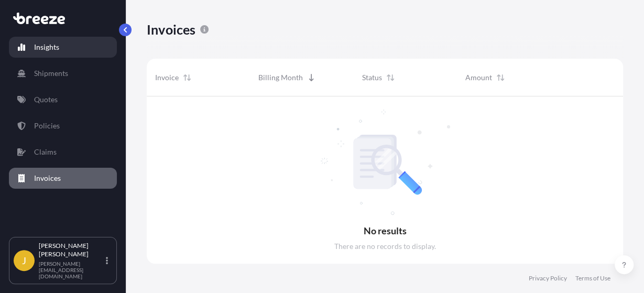 This screenshot has width=644, height=293. What do you see at coordinates (45, 100) in the screenshot?
I see `p: Quotes` at bounding box center [45, 100].